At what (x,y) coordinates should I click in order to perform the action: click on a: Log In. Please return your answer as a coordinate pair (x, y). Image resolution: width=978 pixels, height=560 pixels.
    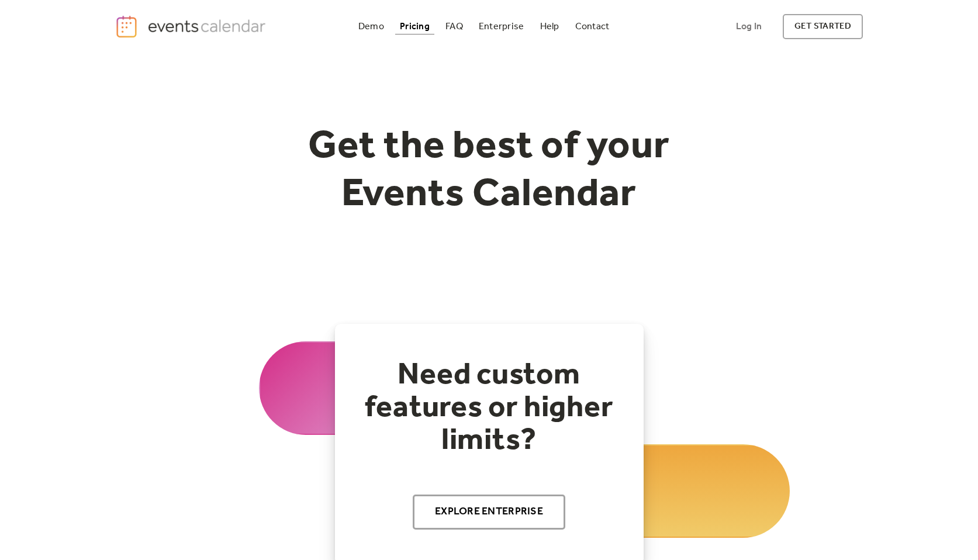
    Looking at the image, I should click on (749, 26).